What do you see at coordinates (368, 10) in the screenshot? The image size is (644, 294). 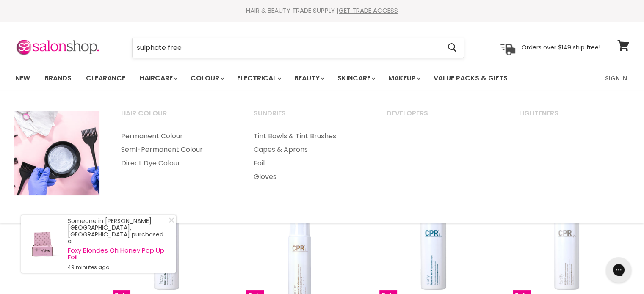 I see `a: GET TRADE ACCESS` at bounding box center [368, 10].